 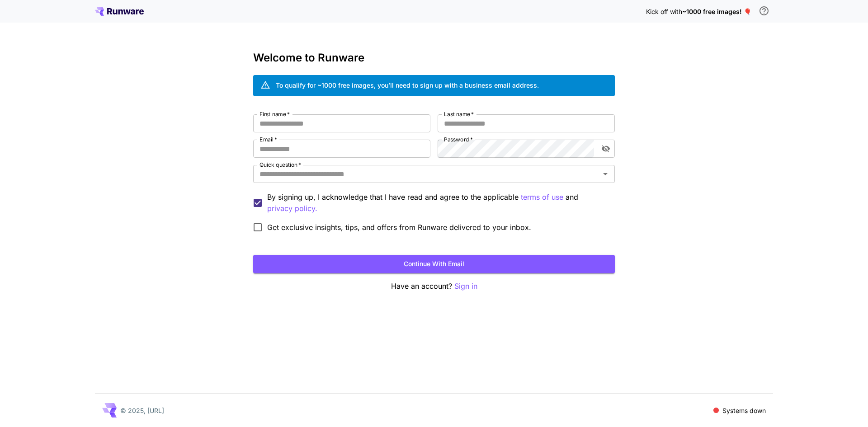 What do you see at coordinates (434, 57) in the screenshot?
I see `h3: Welcome to Runware` at bounding box center [434, 57].